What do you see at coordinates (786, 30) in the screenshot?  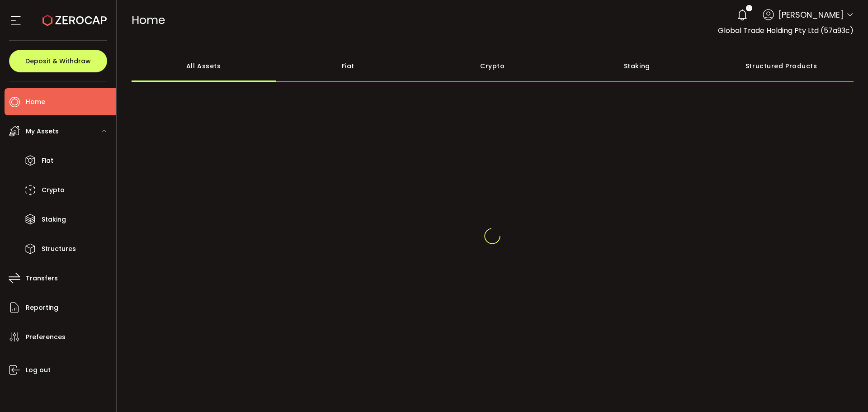 I see `span: Global Trade Holding Pty Ltd (57a93c)` at bounding box center [786, 30].